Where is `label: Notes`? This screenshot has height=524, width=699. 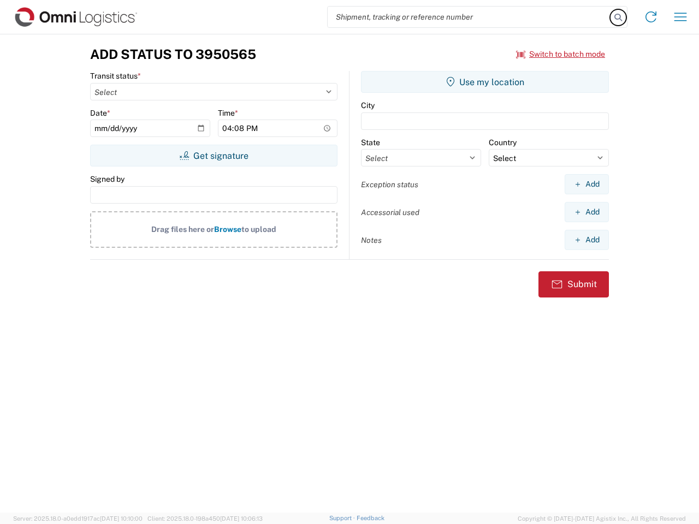 label: Notes is located at coordinates (371, 240).